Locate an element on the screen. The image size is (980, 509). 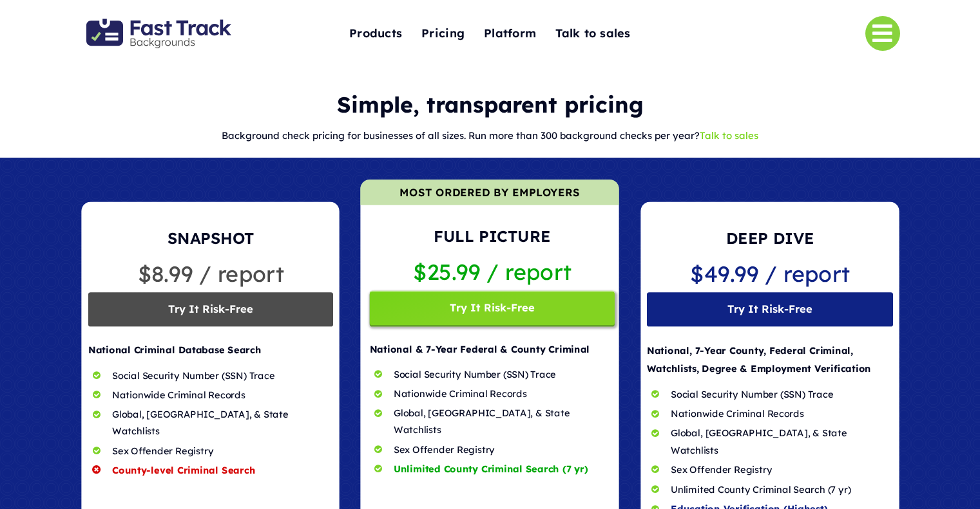
span: Talk to sales is located at coordinates (592, 33).